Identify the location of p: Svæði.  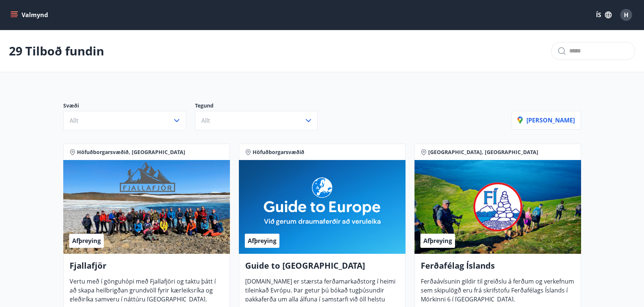
(129, 106).